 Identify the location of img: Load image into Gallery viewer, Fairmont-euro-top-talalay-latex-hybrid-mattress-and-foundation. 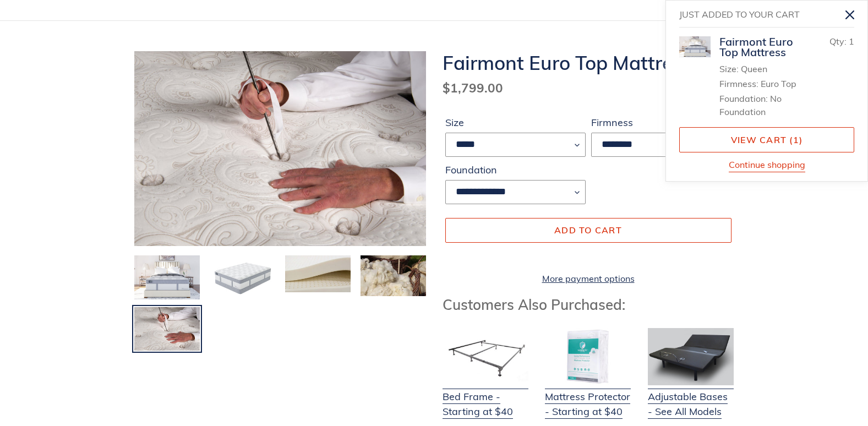
(167, 277).